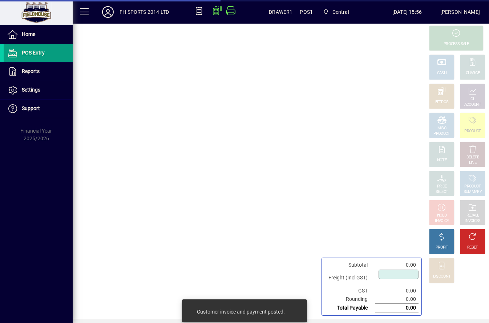 This screenshot has width=489, height=323. I want to click on span: Reports, so click(31, 71).